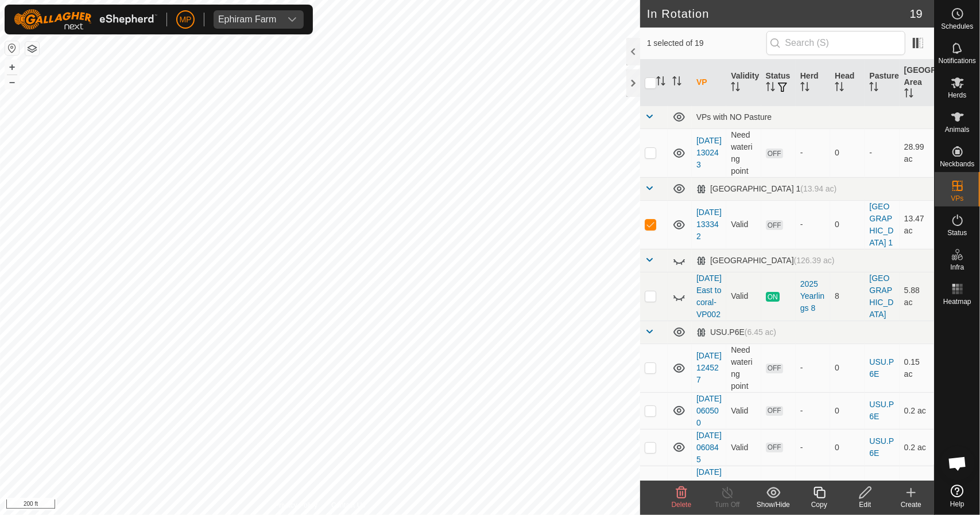 The width and height of the screenshot is (980, 515). I want to click on th: Pasture, so click(882, 83).